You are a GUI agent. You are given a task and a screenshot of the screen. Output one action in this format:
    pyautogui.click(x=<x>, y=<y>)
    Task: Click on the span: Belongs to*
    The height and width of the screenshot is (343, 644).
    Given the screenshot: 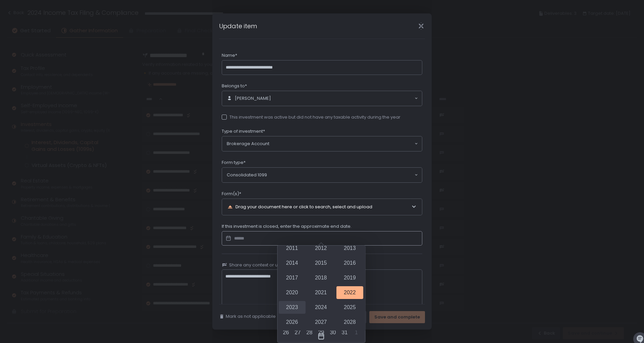 What is the action you would take?
    pyautogui.click(x=234, y=86)
    